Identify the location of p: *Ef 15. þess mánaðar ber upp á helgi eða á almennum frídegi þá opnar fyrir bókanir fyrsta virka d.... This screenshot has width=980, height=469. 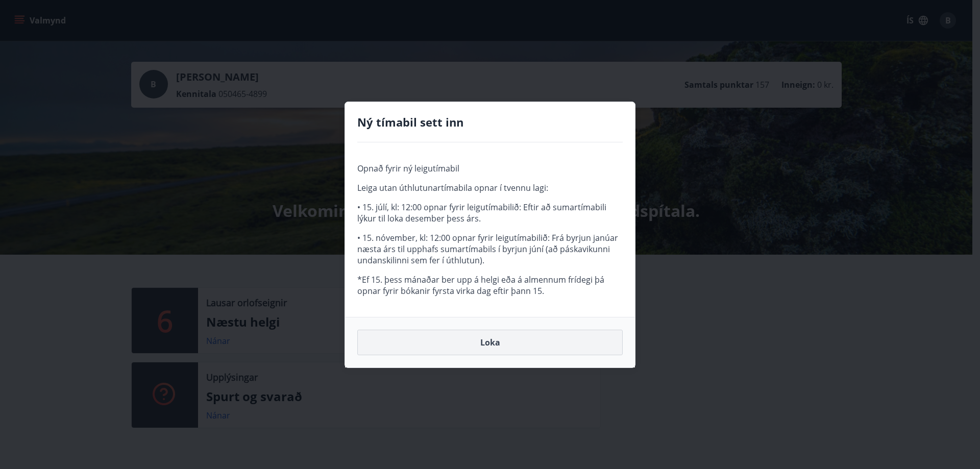
(490, 285).